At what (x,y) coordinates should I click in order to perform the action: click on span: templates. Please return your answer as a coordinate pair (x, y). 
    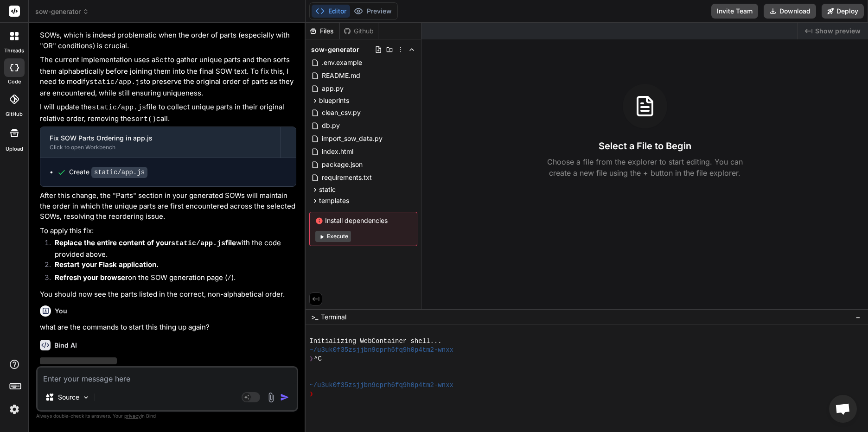
    Looking at the image, I should click on (334, 201).